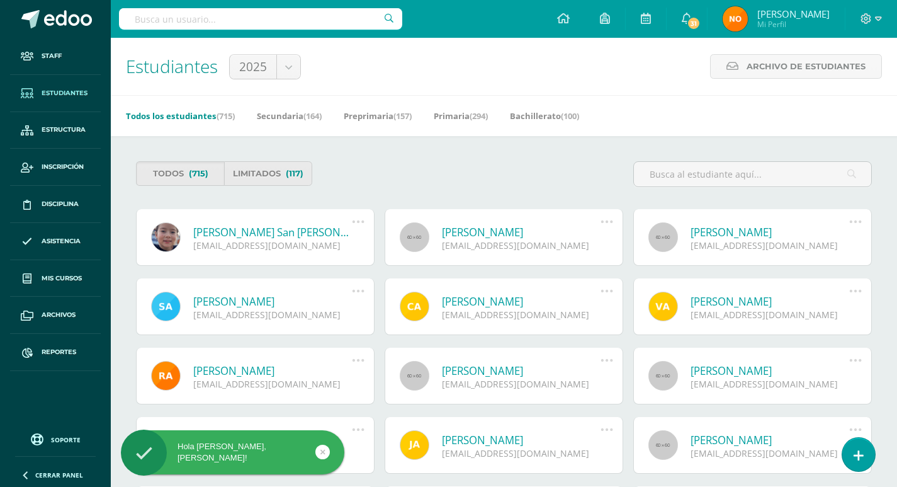 The width and height of the screenshot is (897, 487). Describe the element at coordinates (55, 130) in the screenshot. I see `a: Estructura` at that location.